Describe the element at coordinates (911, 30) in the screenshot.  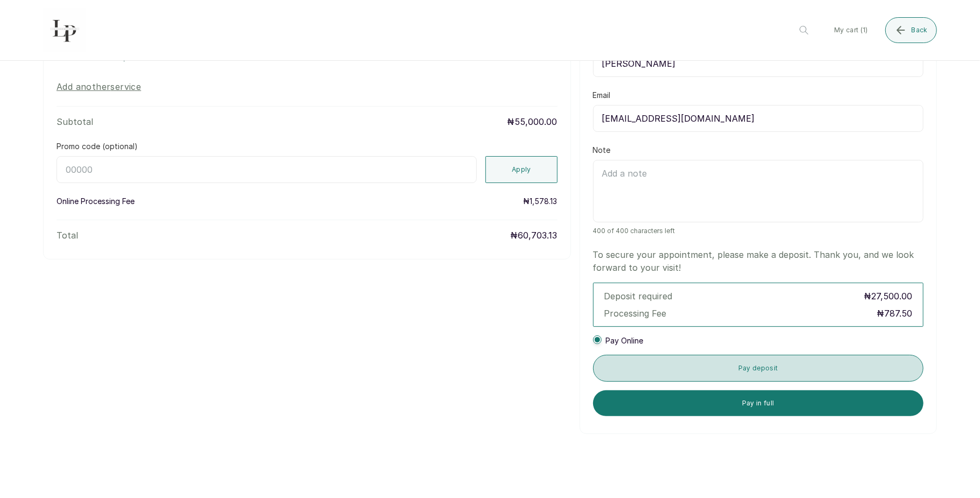
I see `button: Back` at that location.